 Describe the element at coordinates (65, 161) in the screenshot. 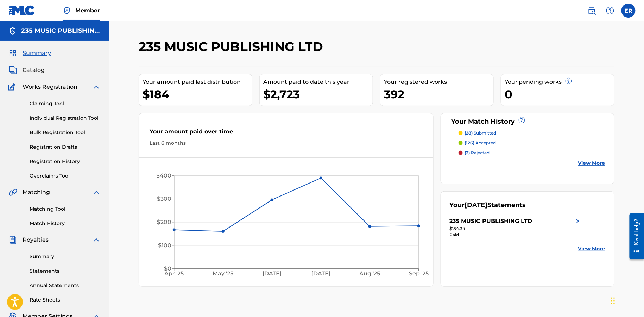

I see `a: Registration History` at that location.